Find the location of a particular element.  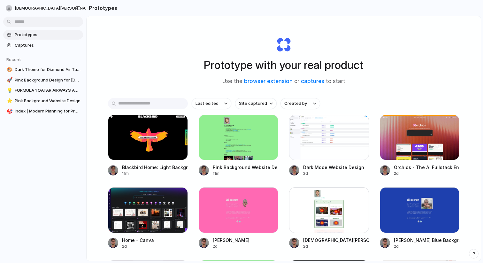

a: Blackbird Home: Light Background DesignBlackbird Home: Light Background Design11m is located at coordinates (148, 145).